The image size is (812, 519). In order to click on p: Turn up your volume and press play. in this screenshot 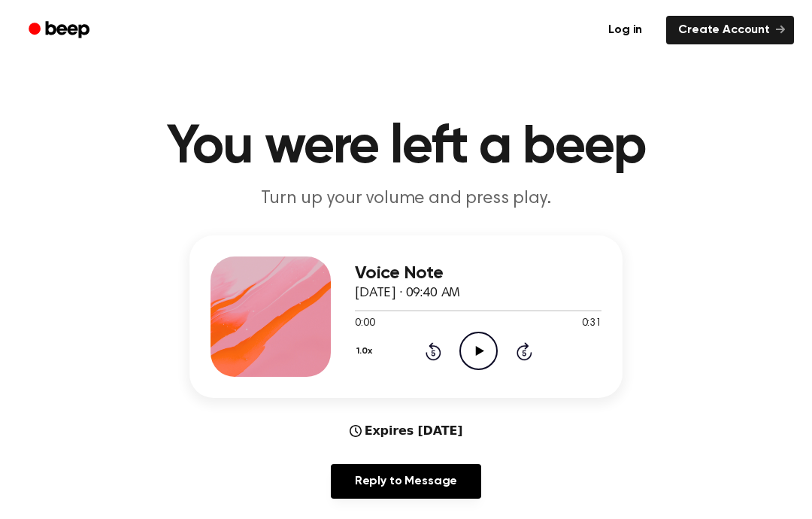, I will do `click(406, 198)`.